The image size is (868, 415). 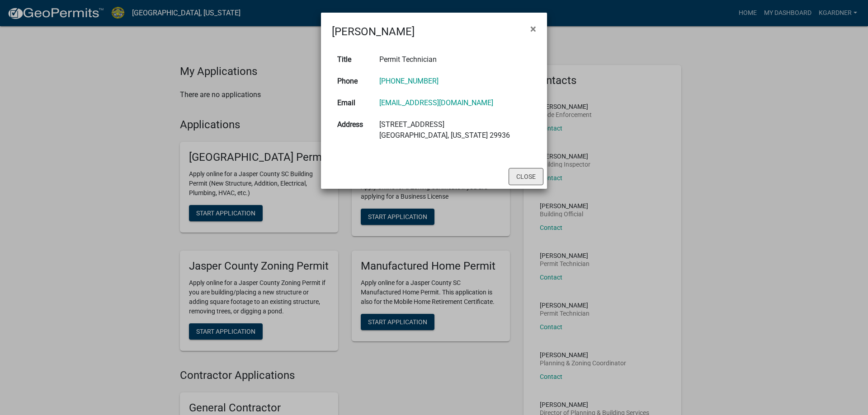 What do you see at coordinates (455, 60) in the screenshot?
I see `td: Permit Technician` at bounding box center [455, 60].